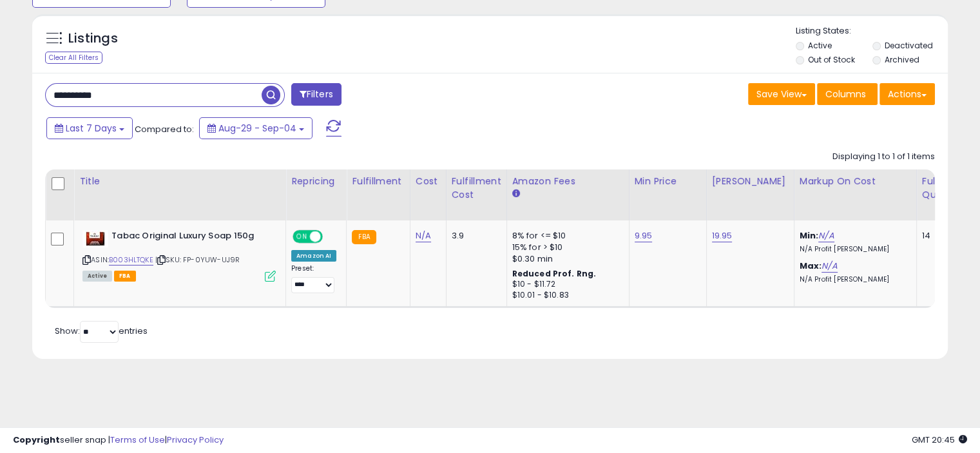 Image resolution: width=980 pixels, height=453 pixels. Describe the element at coordinates (131, 259) in the screenshot. I see `a: B003HLTQKE` at that location.